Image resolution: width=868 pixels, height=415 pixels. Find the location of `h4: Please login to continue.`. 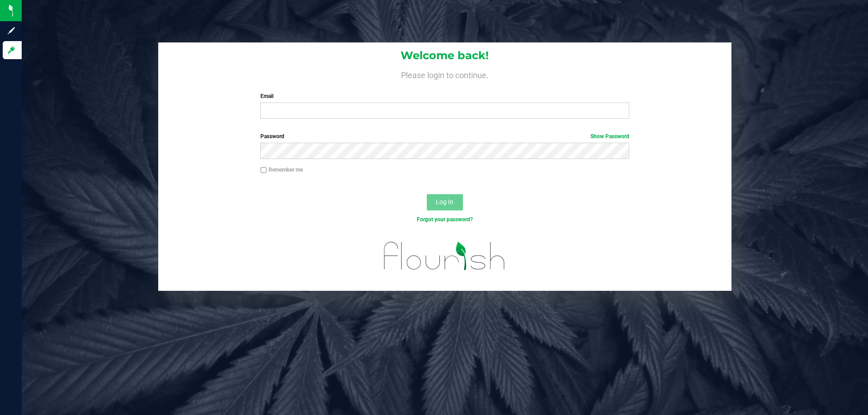

h4: Please login to continue. is located at coordinates (445, 74).